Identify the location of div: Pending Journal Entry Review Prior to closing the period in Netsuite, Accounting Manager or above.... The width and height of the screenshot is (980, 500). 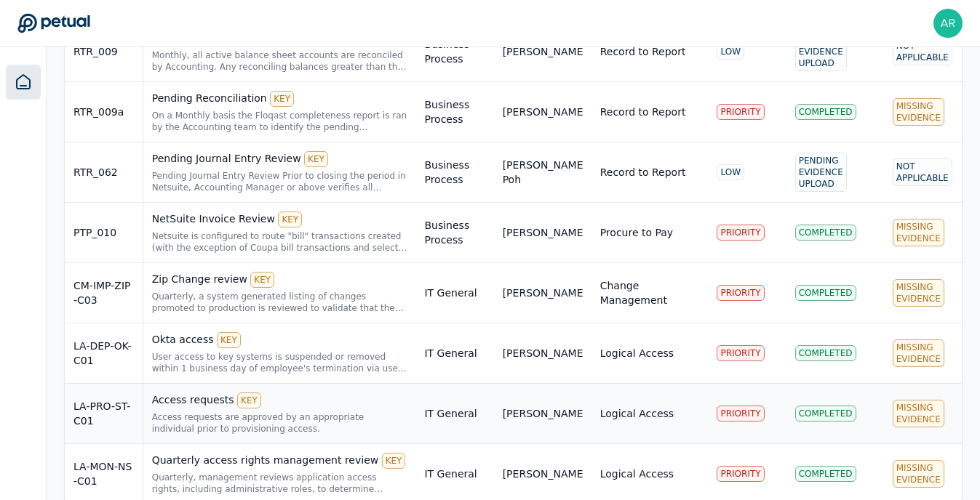
(279, 182).